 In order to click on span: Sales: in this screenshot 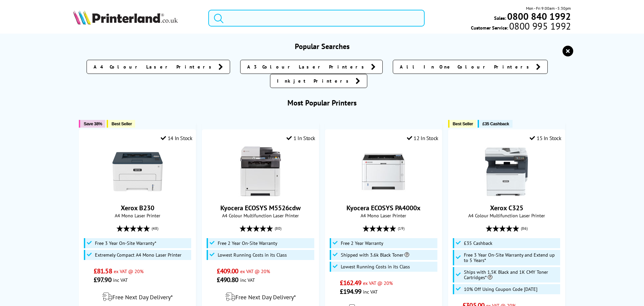, I will do `click(500, 18)`.